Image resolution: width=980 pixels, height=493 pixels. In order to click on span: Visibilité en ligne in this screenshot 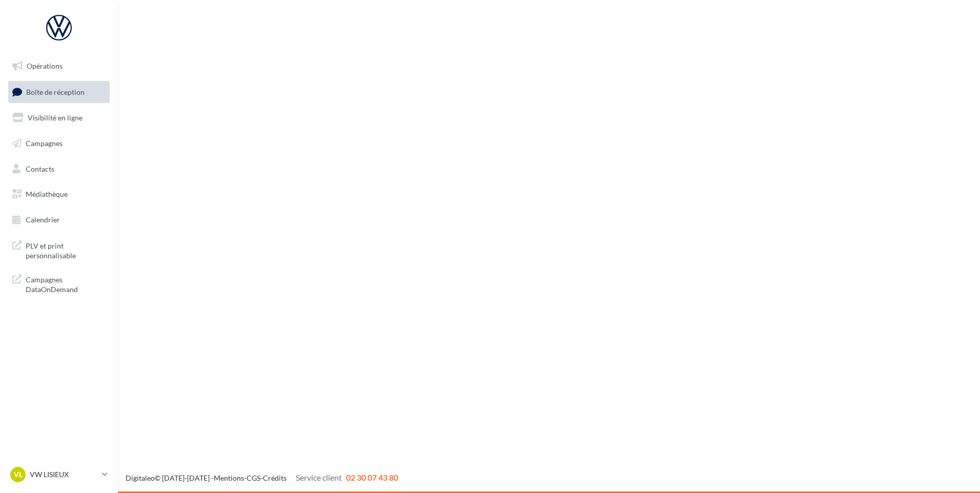, I will do `click(55, 117)`.